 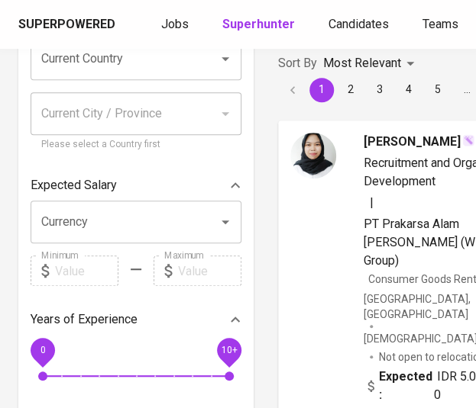 What do you see at coordinates (468, 140) in the screenshot?
I see `img: magic_wand.svg` at bounding box center [468, 140].